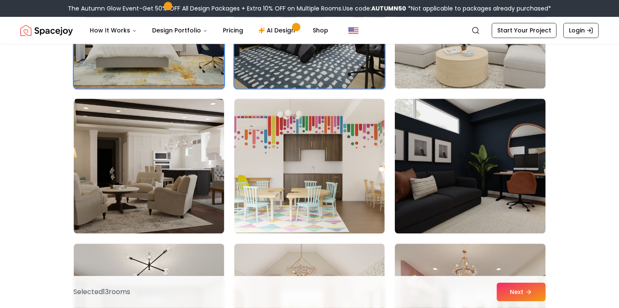 This screenshot has height=308, width=619. Describe the element at coordinates (524, 30) in the screenshot. I see `a: Start Your Project` at that location.